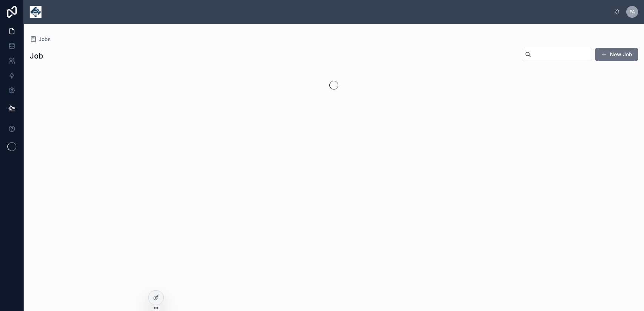  What do you see at coordinates (616, 54) in the screenshot?
I see `button: New Job` at bounding box center [616, 54].